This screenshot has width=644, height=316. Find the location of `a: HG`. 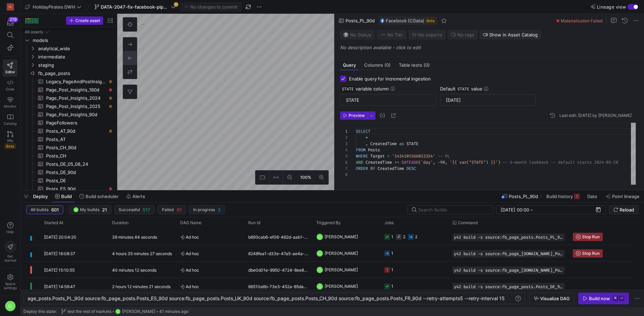

a: HG is located at coordinates (10, 7).